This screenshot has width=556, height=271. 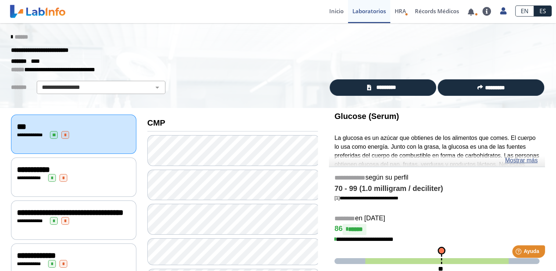 What do you see at coordinates (366, 198) in the screenshot?
I see `a: [1]` at bounding box center [366, 198].